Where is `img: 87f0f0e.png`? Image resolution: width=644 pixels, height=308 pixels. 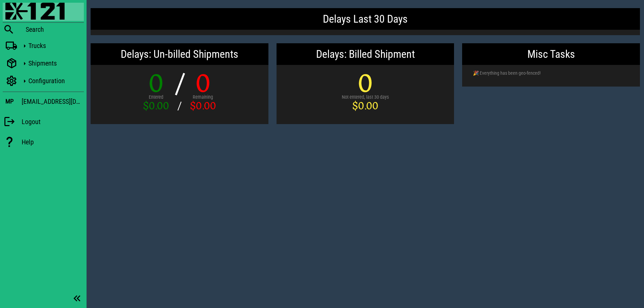
img: 87f0f0e.png is located at coordinates (35, 11).